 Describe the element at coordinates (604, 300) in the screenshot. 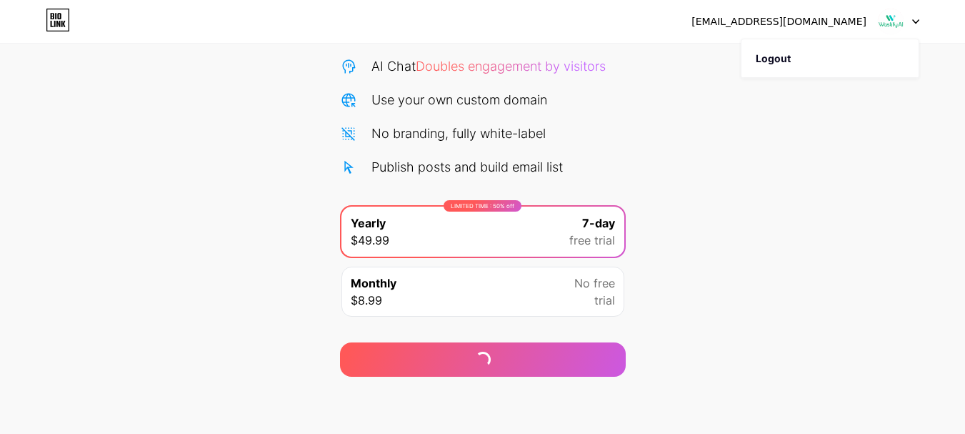

I see `span: trial` at that location.